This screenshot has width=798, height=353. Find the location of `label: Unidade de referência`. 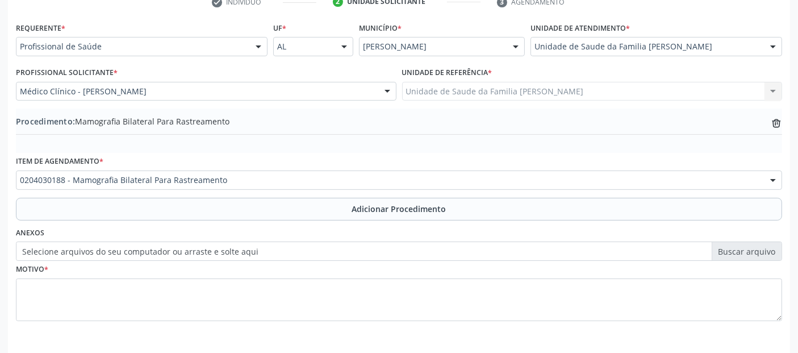

label: Unidade de referência is located at coordinates (447, 73).